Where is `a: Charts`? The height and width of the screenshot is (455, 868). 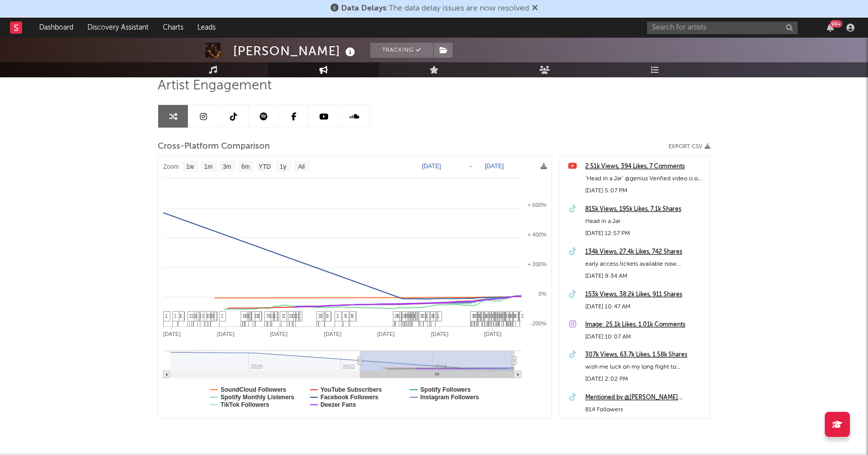 a: Charts is located at coordinates (173, 27).